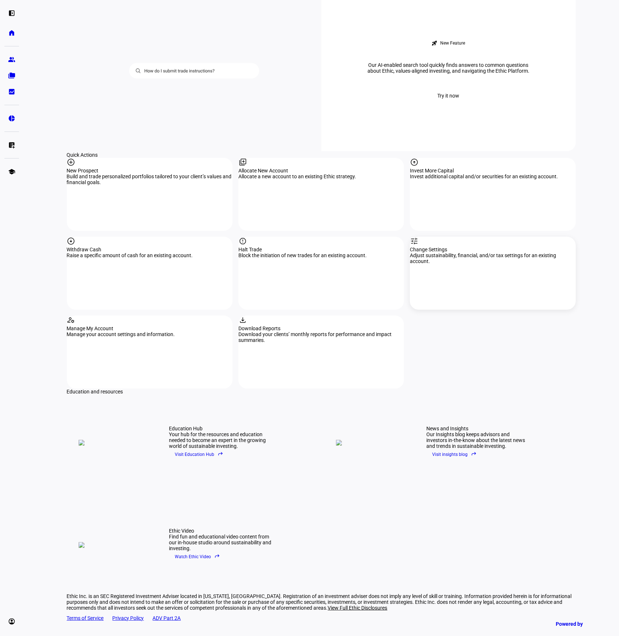  Describe the element at coordinates (454, 455) in the screenshot. I see `span: Visit insights blog` at that location.